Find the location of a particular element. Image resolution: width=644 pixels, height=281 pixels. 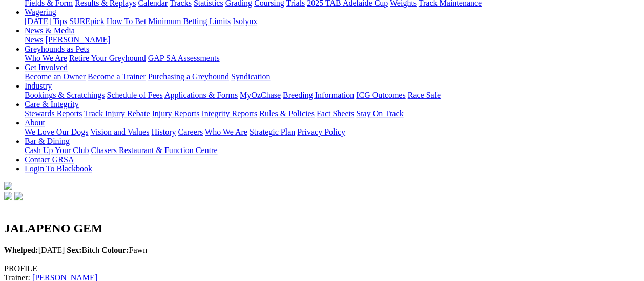

a: Get Involved is located at coordinates (46, 67).